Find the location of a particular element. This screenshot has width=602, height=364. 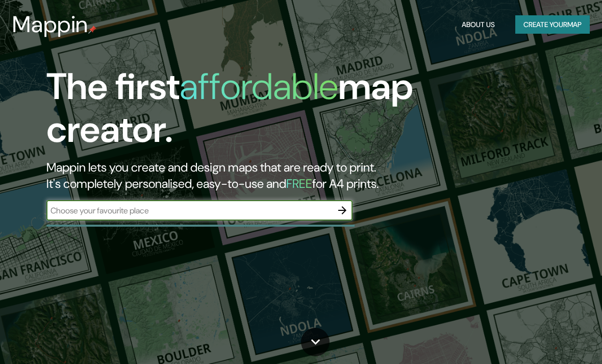

button: Create yourmap is located at coordinates (553, 24).